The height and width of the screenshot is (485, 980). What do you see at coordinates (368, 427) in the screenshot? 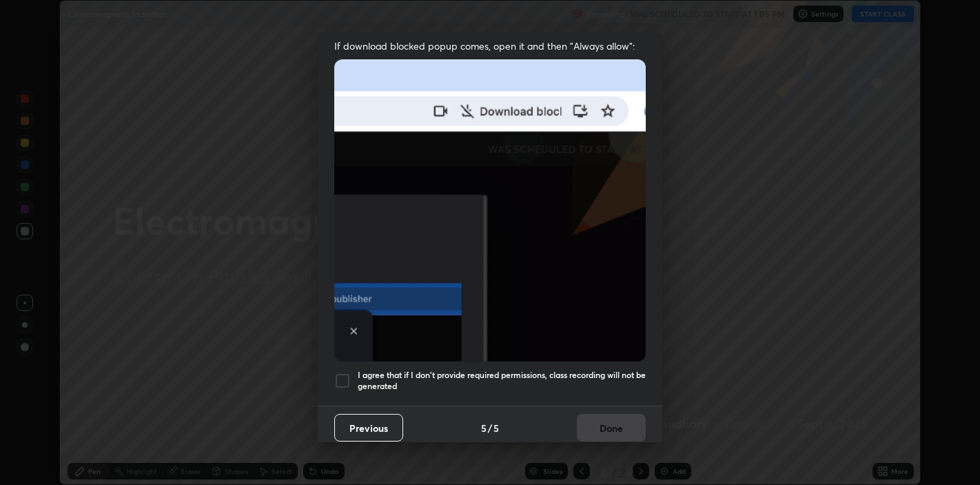
I see `button: Previous` at bounding box center [368, 427].